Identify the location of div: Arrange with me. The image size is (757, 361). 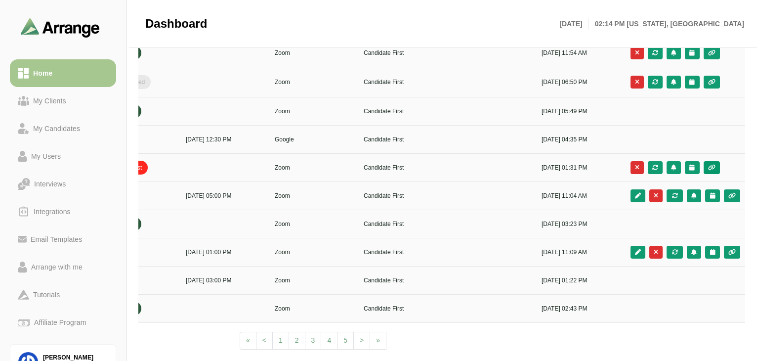
(57, 267).